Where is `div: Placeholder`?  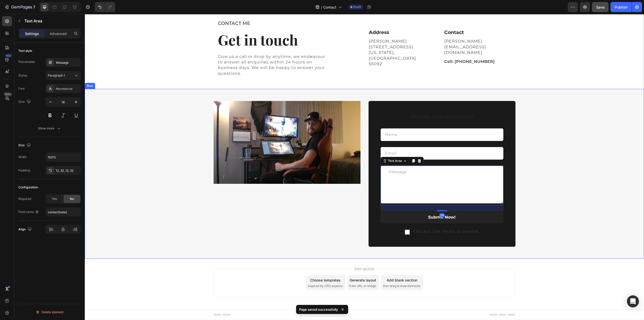
div: Placeholder is located at coordinates (27, 62).